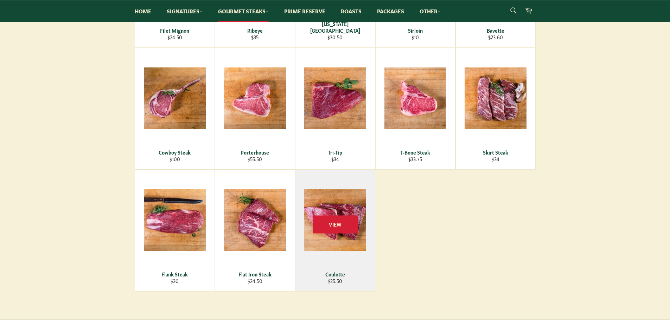  What do you see at coordinates (415, 159) in the screenshot?
I see `div: $33.75` at bounding box center [415, 159].